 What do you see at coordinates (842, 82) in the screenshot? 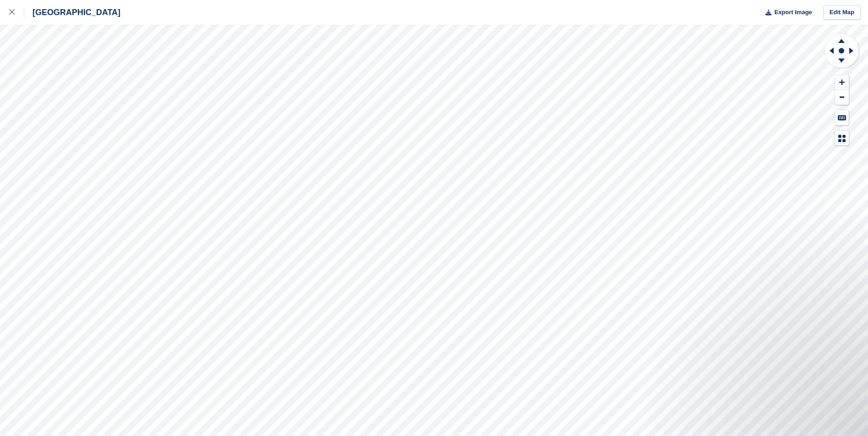
I see `button: Zoom In` at bounding box center [842, 82].